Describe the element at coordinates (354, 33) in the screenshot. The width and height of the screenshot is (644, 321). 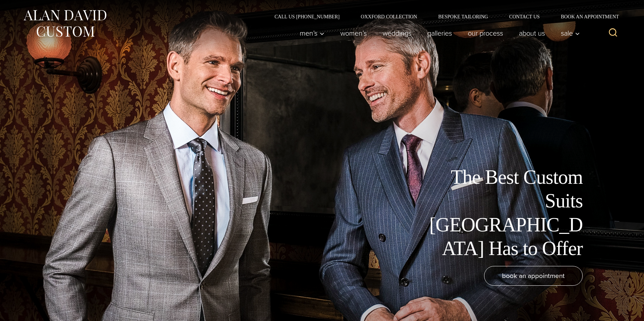
I see `a: Women’s` at that location.